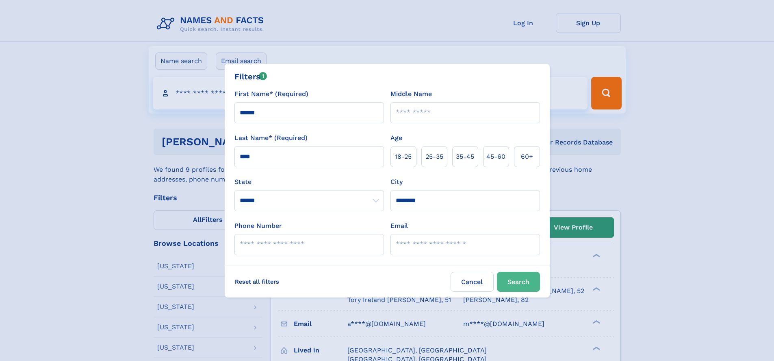 This screenshot has width=774, height=361. Describe the element at coordinates (258, 226) in the screenshot. I see `label: Phone Number` at that location.